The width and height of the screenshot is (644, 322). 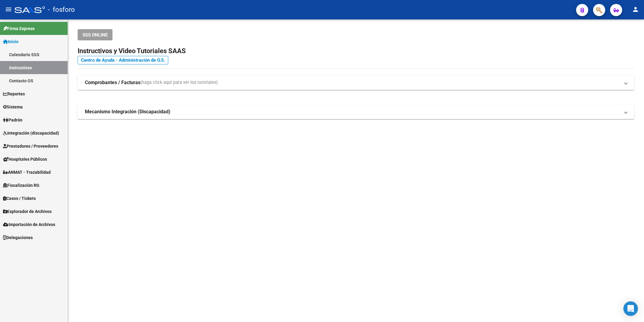 I want to click on a: Centro de Ayuda - Administración de O.S., so click(x=122, y=60).